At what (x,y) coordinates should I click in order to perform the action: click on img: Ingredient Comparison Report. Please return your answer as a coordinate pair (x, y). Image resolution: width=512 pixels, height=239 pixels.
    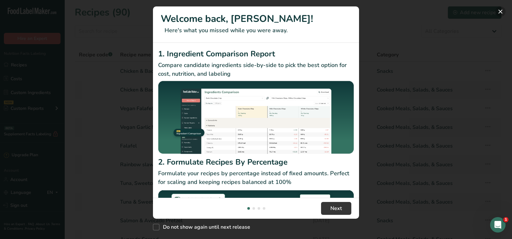
    Looking at the image, I should click on (256, 117).